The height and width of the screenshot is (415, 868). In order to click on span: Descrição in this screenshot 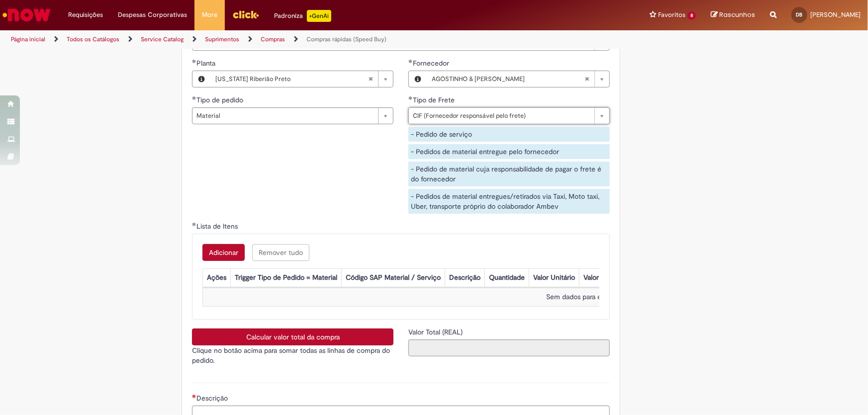, I will do `click(213, 399)`.